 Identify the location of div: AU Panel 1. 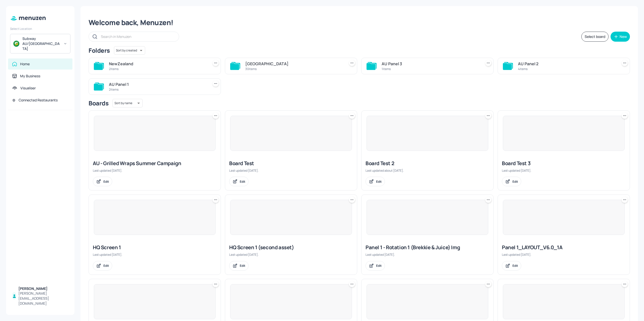
(157, 84).